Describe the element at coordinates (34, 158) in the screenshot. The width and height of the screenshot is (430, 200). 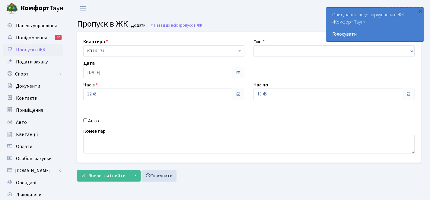
I see `span: Особові рахунки` at that location.